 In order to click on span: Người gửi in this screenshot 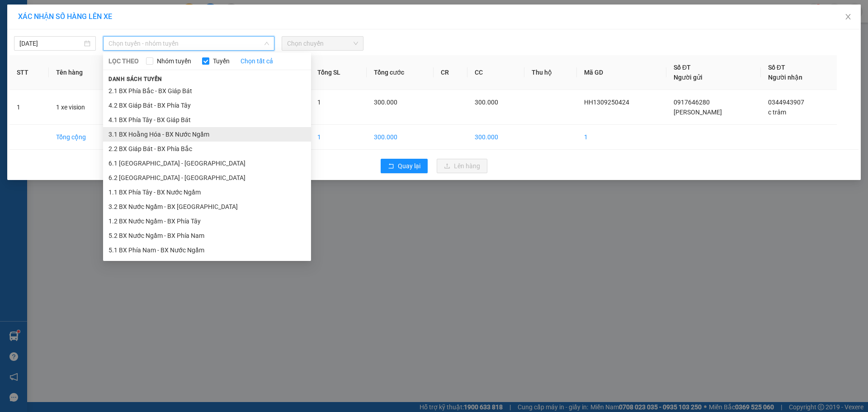, I will do `click(688, 77)`.